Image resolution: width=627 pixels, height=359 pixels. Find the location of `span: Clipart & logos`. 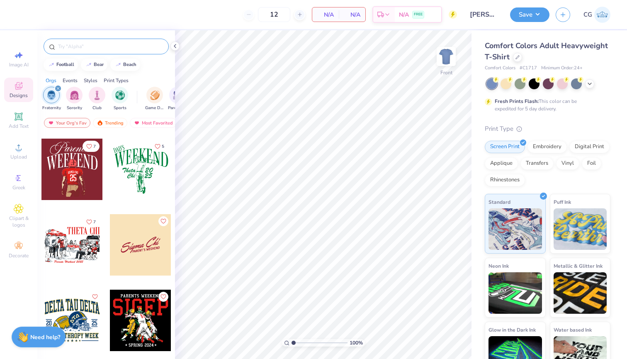

span: Clipart & logos is located at coordinates (19, 221).